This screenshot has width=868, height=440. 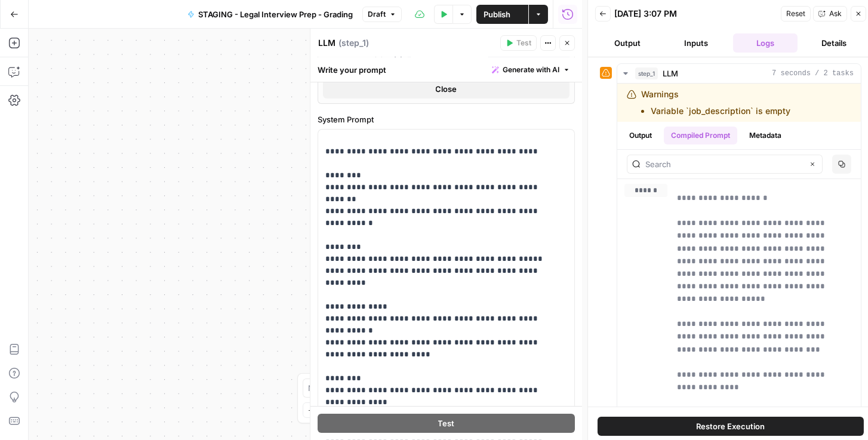 What do you see at coordinates (670, 73) in the screenshot?
I see `span: LLM` at bounding box center [670, 73].